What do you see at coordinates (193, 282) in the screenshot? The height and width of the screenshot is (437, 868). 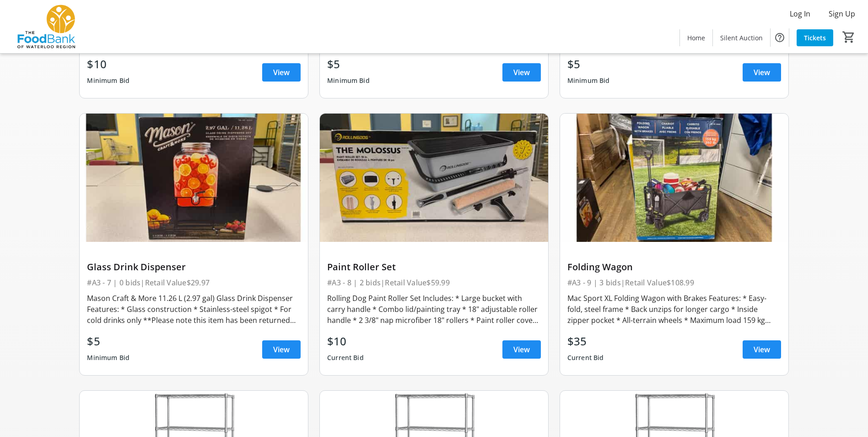 I see `div: #A3 - 7 | 0 bids | Retail Value $29.97` at bounding box center [193, 282].